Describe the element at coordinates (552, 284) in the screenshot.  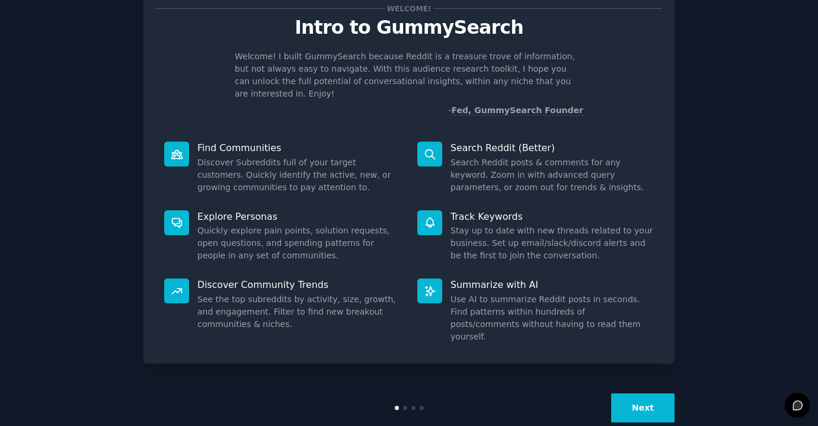
I see `p: Summarize with AI` at that location.